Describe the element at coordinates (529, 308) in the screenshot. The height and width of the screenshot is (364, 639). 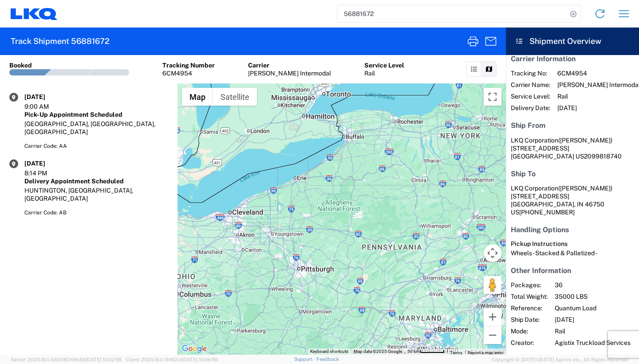
I see `span: Reference:` at that location.